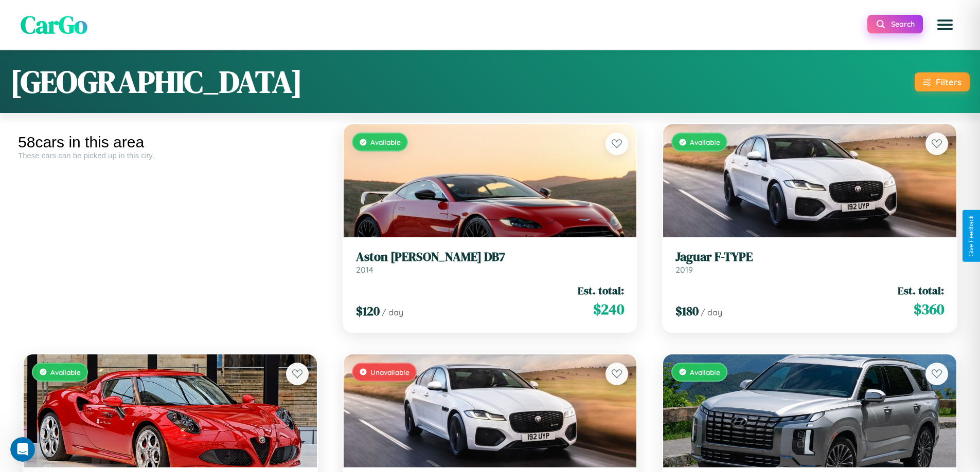  What do you see at coordinates (945, 24) in the screenshot?
I see `button: Open menu` at bounding box center [945, 24].